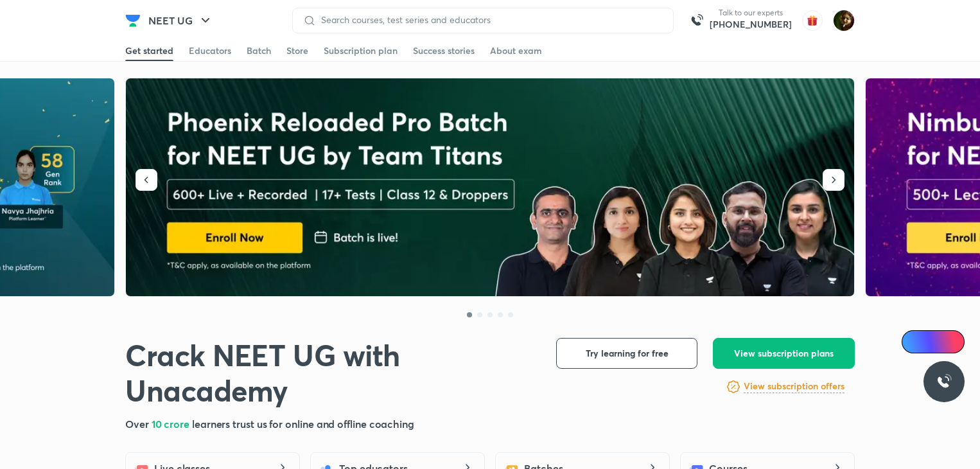 The height and width of the screenshot is (469, 980). What do you see at coordinates (944, 382) in the screenshot?
I see `img: ttu` at bounding box center [944, 382].